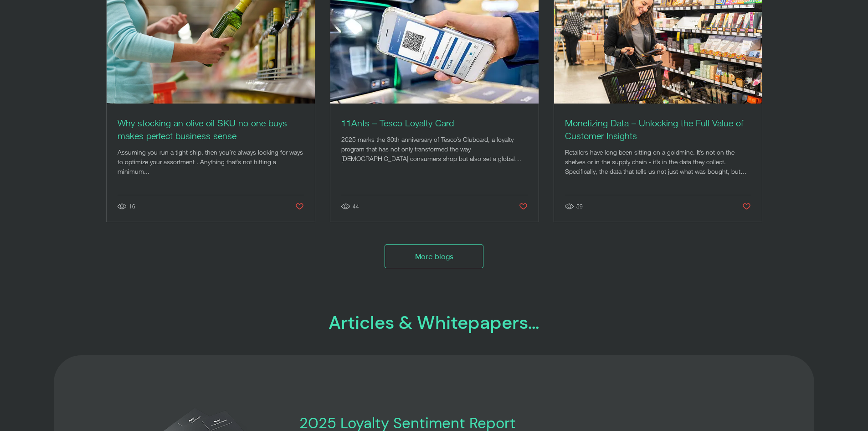  Describe the element at coordinates (434, 123) in the screenshot. I see `a: 11Ants – Tesco Loyalty Card` at that location.